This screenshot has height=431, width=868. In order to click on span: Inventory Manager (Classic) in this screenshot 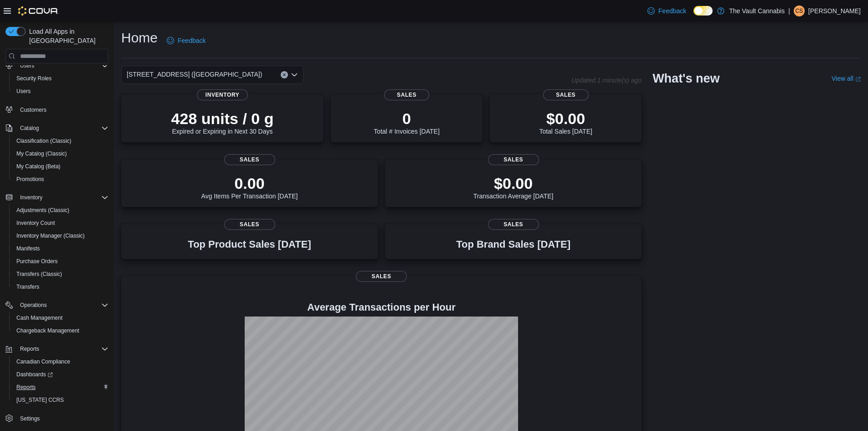, I will do `click(51, 236)`.